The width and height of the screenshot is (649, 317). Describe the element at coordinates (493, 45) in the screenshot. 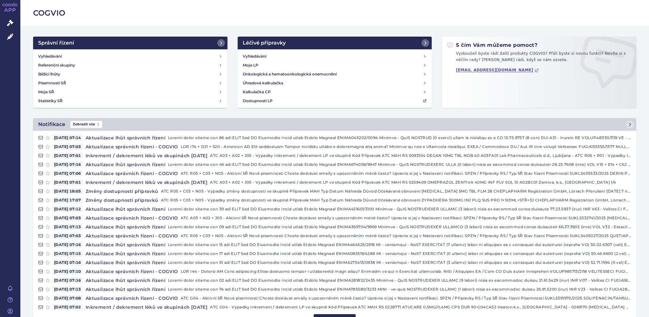

I see `h2: S čím Vám můžeme pomoct?` at that location.